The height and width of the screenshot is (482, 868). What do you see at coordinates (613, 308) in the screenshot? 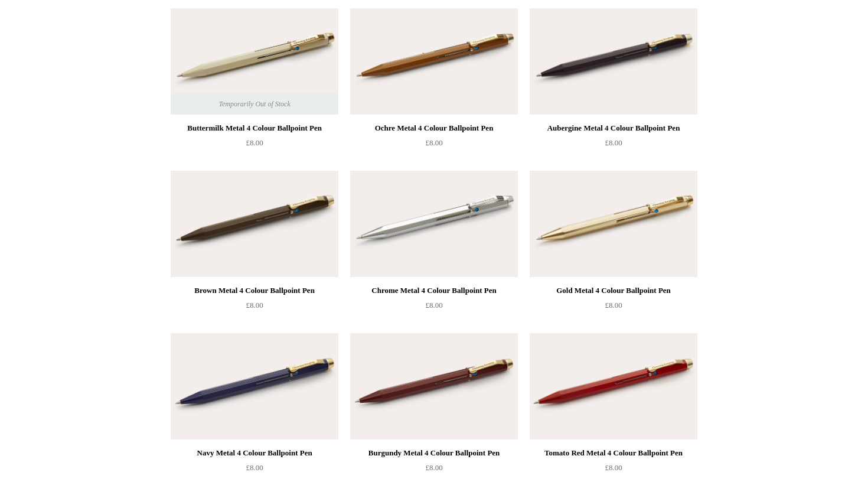
I see `a: Gold Metal 4 Colour Ballpoint Pen £8.00` at bounding box center [613, 308].